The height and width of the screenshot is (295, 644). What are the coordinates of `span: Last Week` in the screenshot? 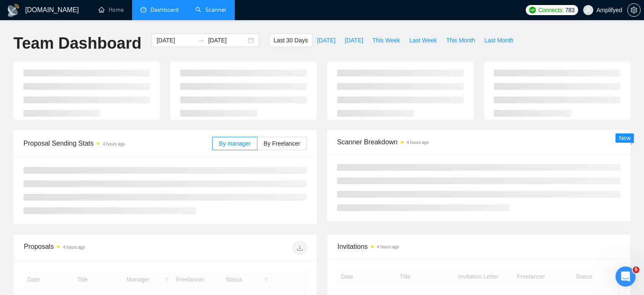 It's located at (423, 40).